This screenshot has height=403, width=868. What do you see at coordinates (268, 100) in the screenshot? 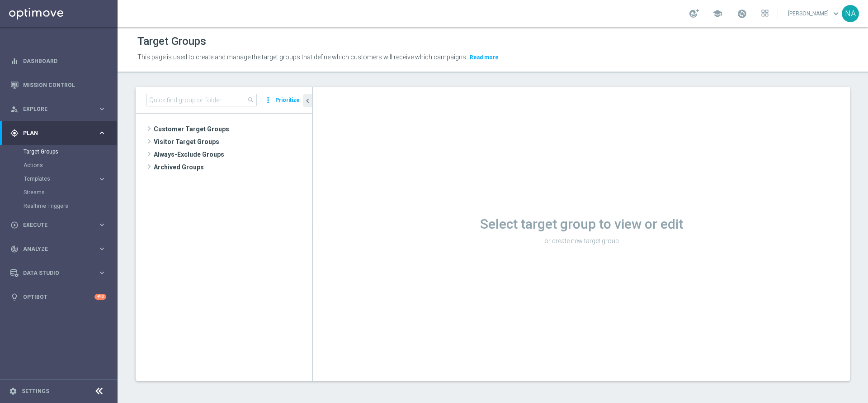
I see `i: more_vert` at bounding box center [268, 100].